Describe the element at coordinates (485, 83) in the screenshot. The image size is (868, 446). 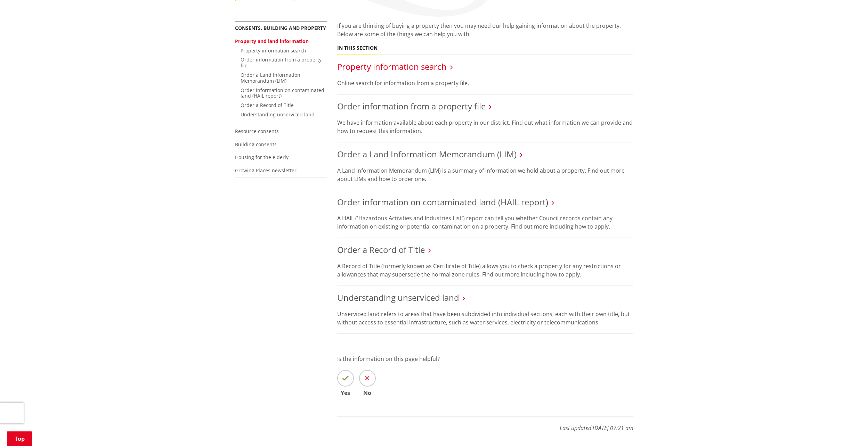
I see `p: Online search for information from a property file.` at that location.